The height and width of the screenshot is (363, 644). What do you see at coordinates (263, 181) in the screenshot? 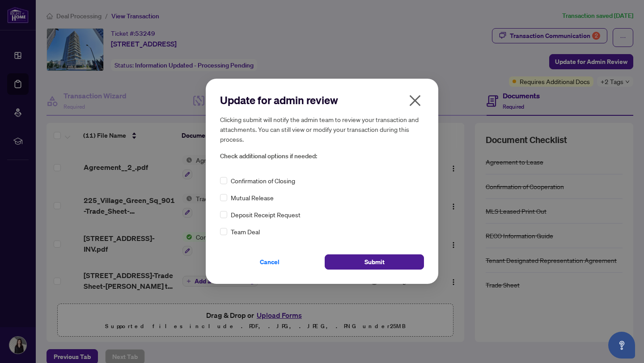
I see `span: Confirmation of Closing` at bounding box center [263, 181].